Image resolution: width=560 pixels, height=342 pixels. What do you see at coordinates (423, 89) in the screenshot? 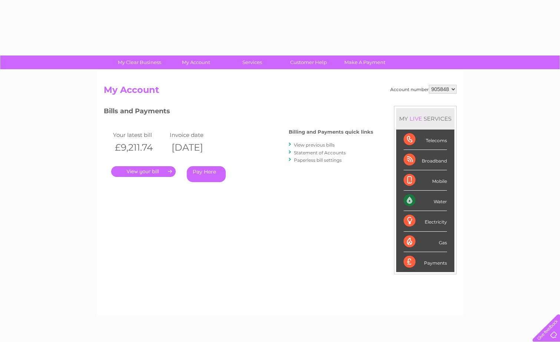
I see `div: Account number` at bounding box center [423, 89].